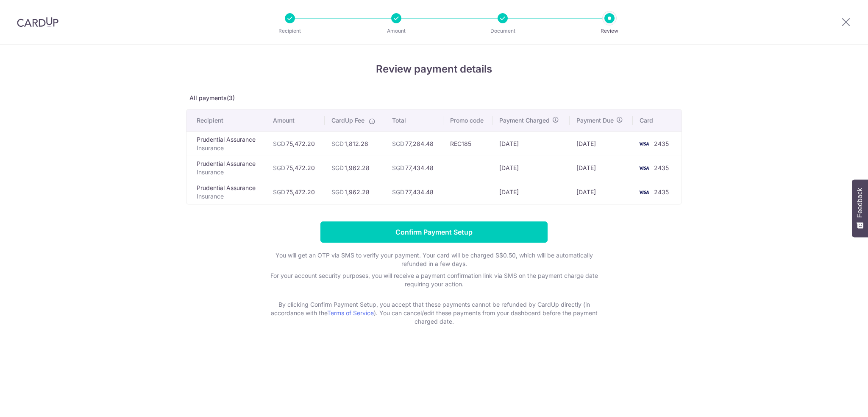 Image resolution: width=868 pixels, height=417 pixels. Describe the element at coordinates (434, 260) in the screenshot. I see `p: You will get an OTP via SMS to verify your payment. Your card will be charged S$0.50, which will ...` at that location.